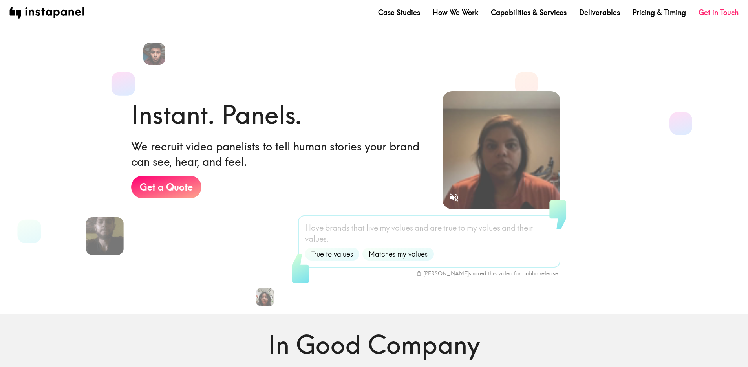 This screenshot has height=367, width=748. What do you see at coordinates (455, 12) in the screenshot?
I see `a: How We Work` at bounding box center [455, 12].